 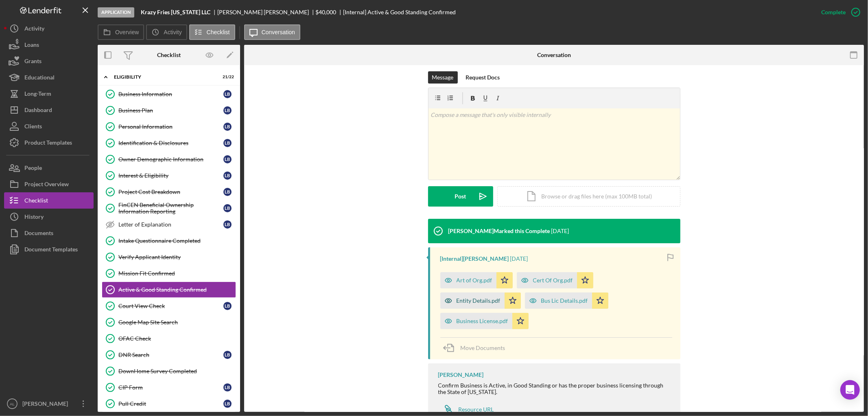 What do you see at coordinates (164, 77) in the screenshot?
I see `div: Eligibility` at bounding box center [164, 77].